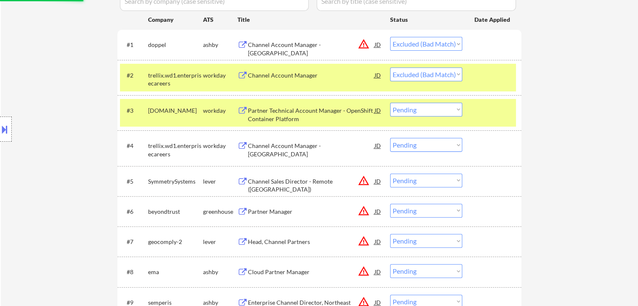  I want to click on div: Date Applied, so click(493, 20).